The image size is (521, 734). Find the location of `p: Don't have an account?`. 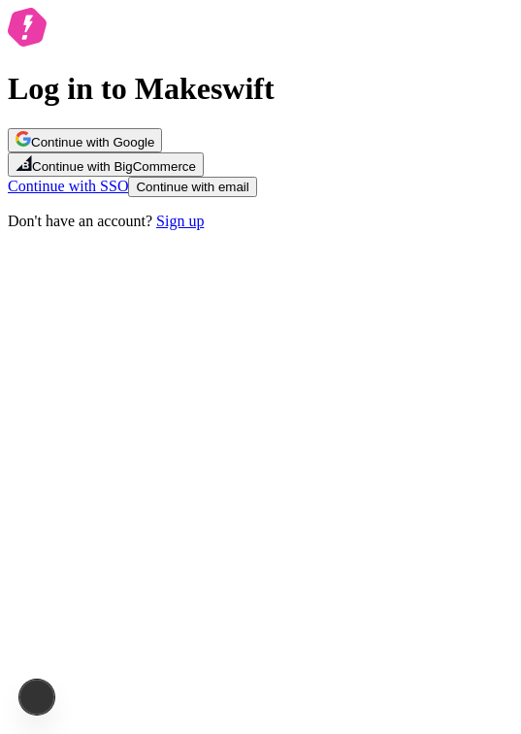

p: Don't have an account? is located at coordinates (260, 221).